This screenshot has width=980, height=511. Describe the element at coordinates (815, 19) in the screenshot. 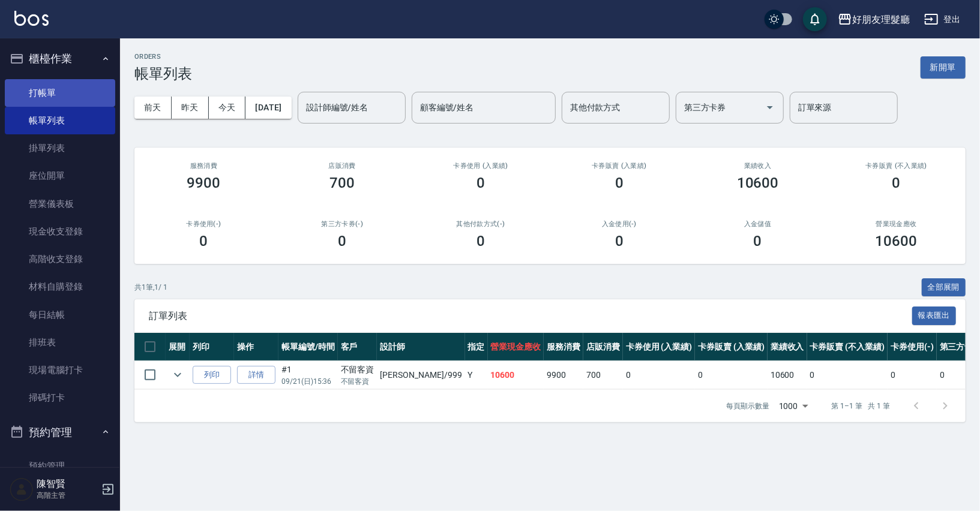

I see `button: save` at that location.